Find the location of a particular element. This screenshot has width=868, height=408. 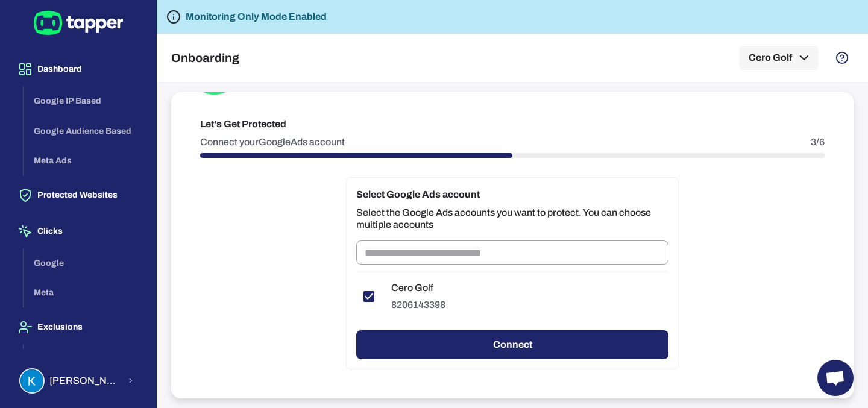

p: Cero Golf is located at coordinates (418, 288).